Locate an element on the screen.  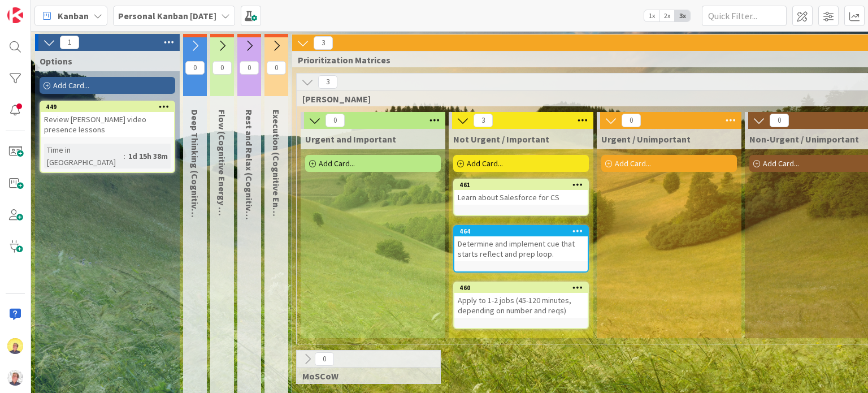
span: Options is located at coordinates (56, 61).